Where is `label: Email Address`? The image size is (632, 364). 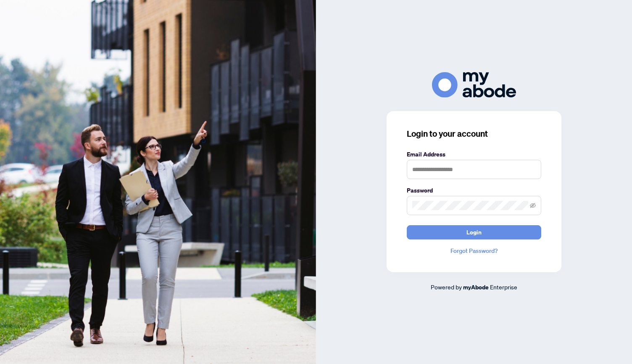 label: Email Address is located at coordinates (474, 155).